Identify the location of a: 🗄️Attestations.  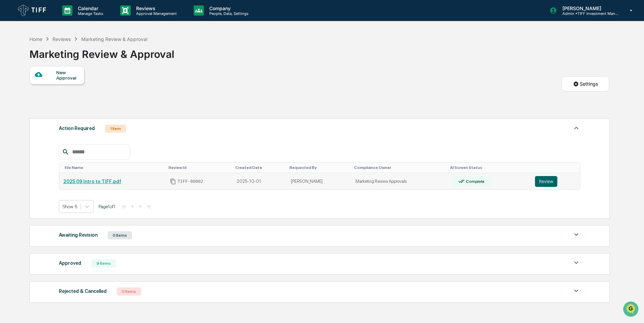
(66, 89).